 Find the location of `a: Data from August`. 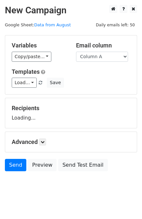

a: Data from August is located at coordinates (52, 25).